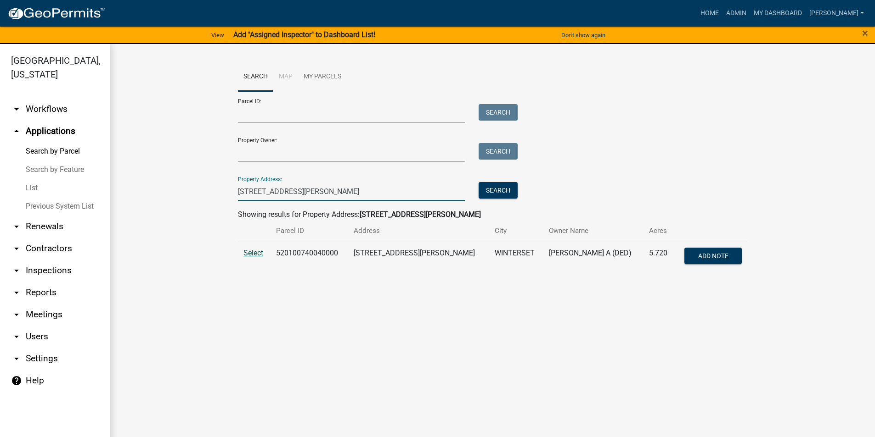 Image resolution: width=875 pixels, height=437 pixels. Describe the element at coordinates (659, 257) in the screenshot. I see `td: 5.720` at that location.